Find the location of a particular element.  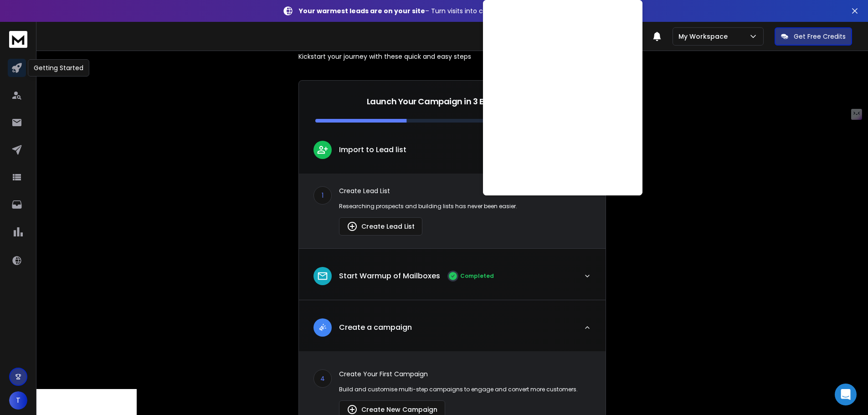

button: Get Free Credits is located at coordinates (814, 36).